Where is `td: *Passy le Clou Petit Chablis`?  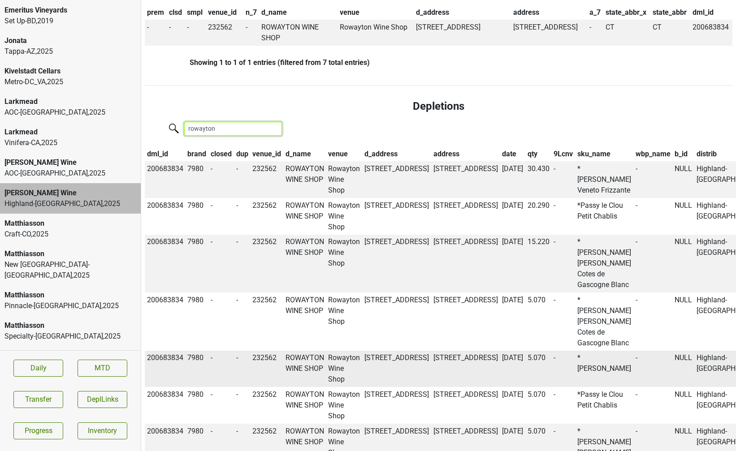 td: *Passy le Clou Petit Chablis is located at coordinates (604, 216).